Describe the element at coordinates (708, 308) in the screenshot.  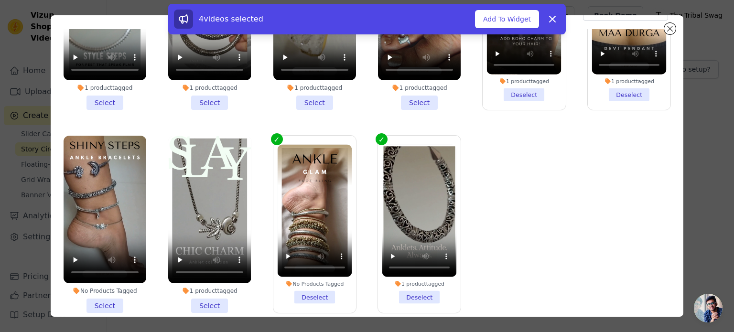
I see `a: Open chat` at that location.